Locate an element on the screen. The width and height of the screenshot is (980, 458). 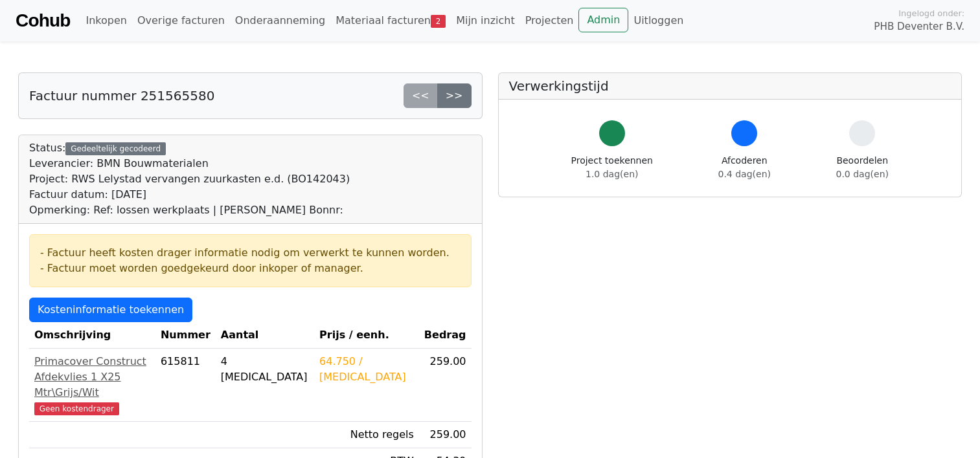
td: 615811 is located at coordinates (186, 386).